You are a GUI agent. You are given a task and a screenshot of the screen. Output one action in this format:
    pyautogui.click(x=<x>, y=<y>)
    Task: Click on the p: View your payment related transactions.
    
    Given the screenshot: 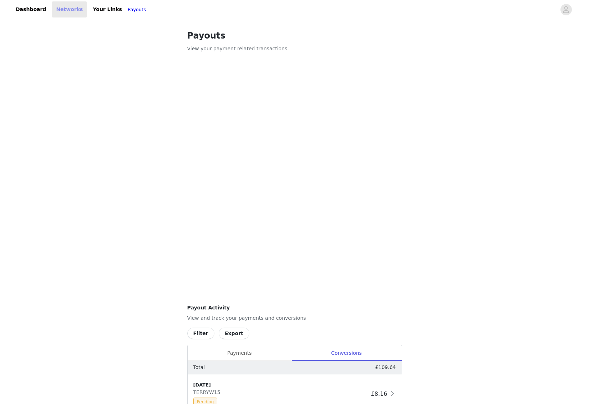 What is the action you would take?
    pyautogui.click(x=295, y=49)
    